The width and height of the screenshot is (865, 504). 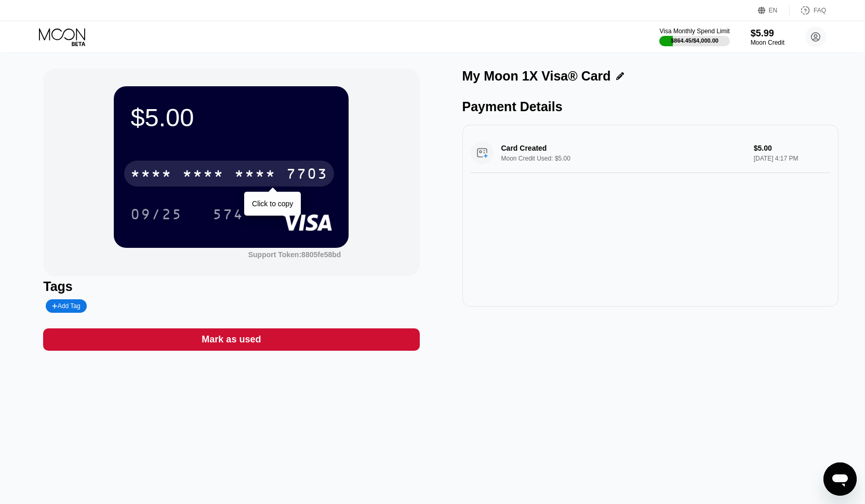 I want to click on div: $5.99Moon Credit, so click(x=768, y=37).